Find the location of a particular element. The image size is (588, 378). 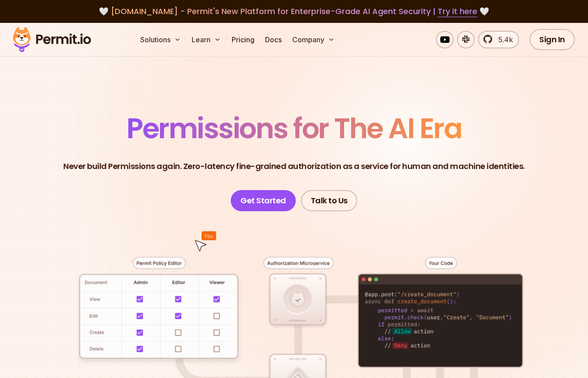

a: Try it here is located at coordinates (458, 11).